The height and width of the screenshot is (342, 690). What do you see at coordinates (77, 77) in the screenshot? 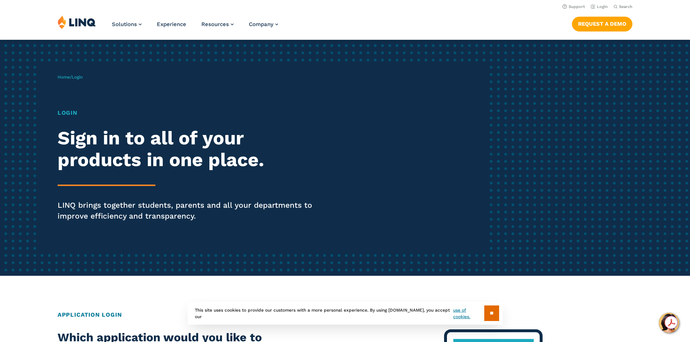
I see `span: Login` at bounding box center [77, 77].